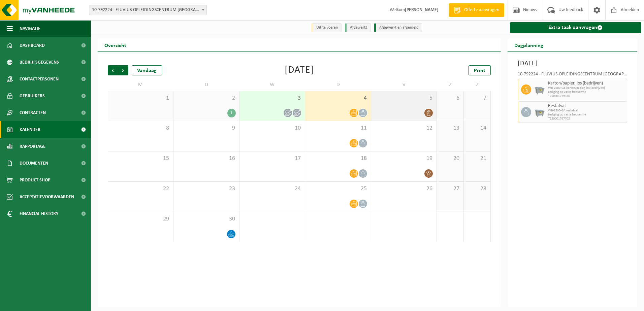  I want to click on td: V, so click(404, 85).